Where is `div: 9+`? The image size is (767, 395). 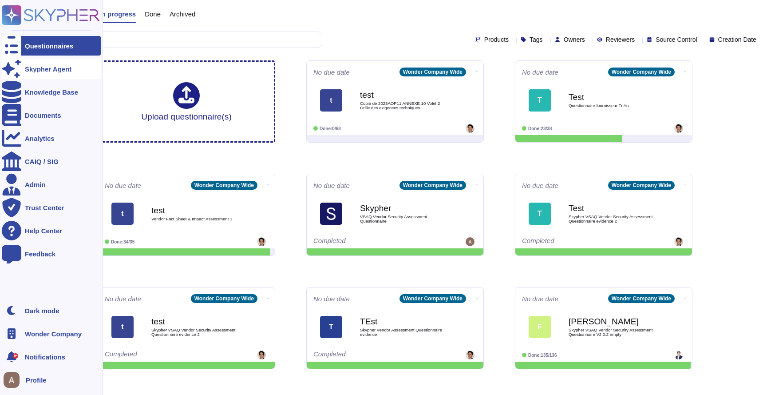 div: 9+ is located at coordinates (16, 356).